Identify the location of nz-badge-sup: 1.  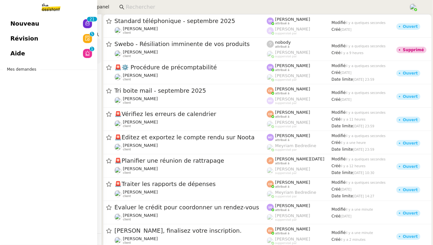
(92, 49).